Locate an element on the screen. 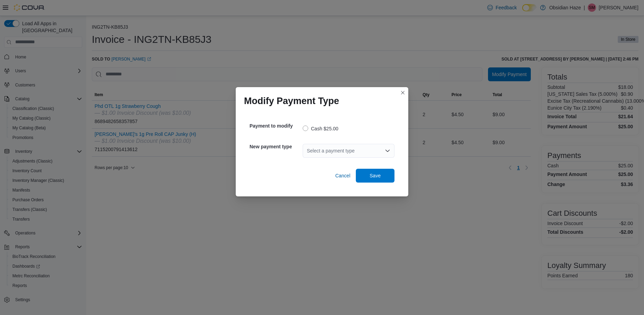 This screenshot has width=644, height=315. span: Save is located at coordinates (375, 175).